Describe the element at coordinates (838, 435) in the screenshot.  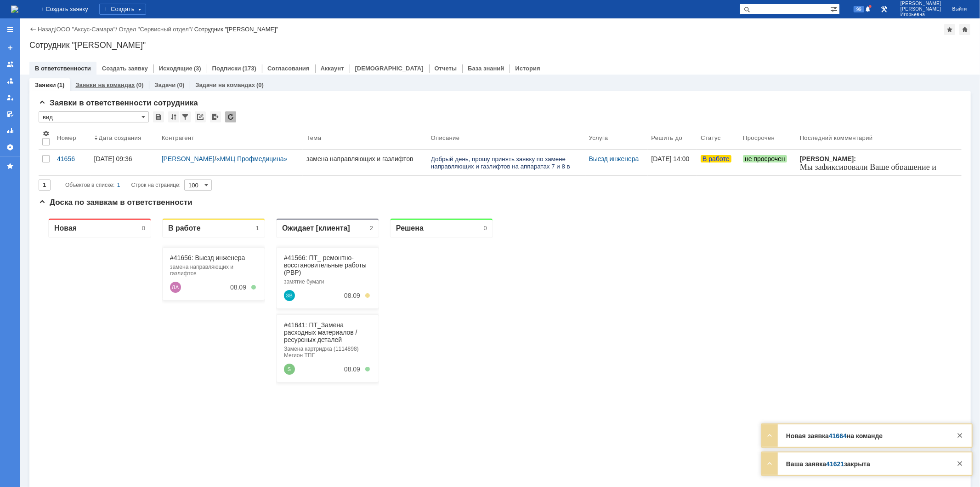
I see `a: 41664` at that location.